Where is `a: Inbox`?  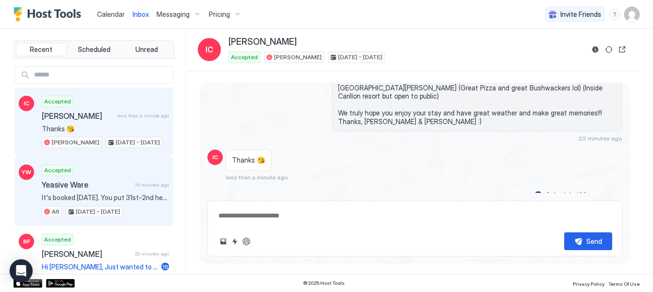 a: Inbox is located at coordinates (141, 14).